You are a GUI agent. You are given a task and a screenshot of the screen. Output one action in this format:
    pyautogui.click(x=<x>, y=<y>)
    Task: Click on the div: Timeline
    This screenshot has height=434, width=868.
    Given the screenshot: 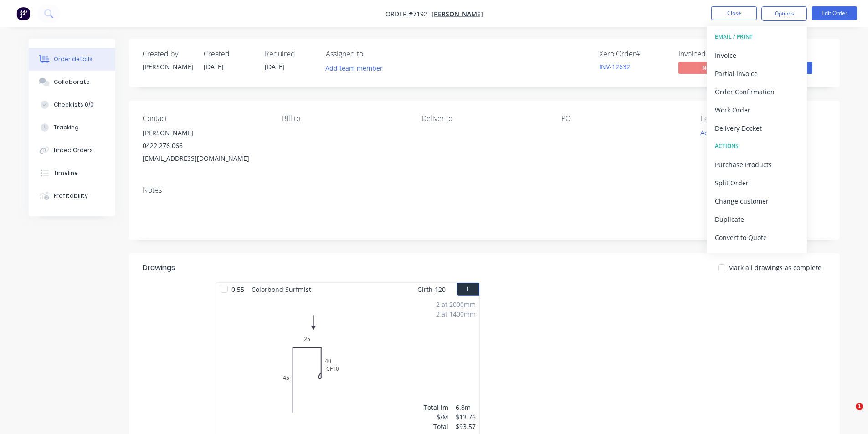 What is the action you would take?
    pyautogui.click(x=65, y=173)
    